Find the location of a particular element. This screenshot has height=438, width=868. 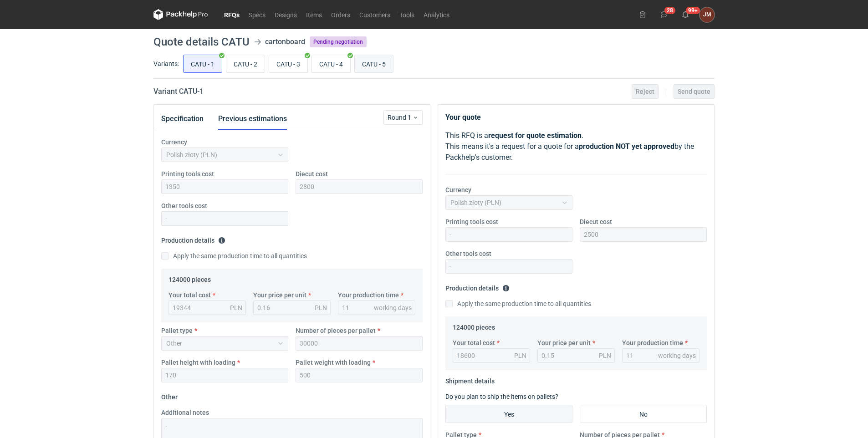

button: Reject is located at coordinates (645, 92).